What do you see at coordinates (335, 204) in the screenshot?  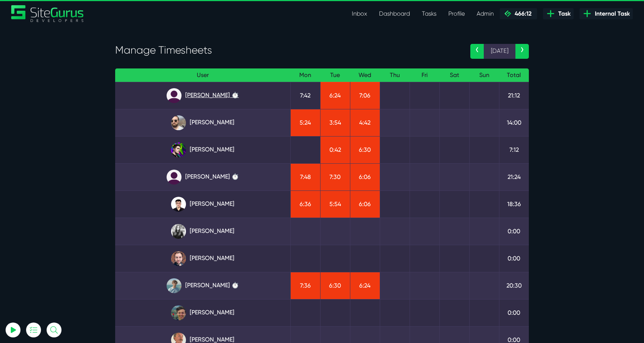 I see `td: 5:54` at bounding box center [335, 204].